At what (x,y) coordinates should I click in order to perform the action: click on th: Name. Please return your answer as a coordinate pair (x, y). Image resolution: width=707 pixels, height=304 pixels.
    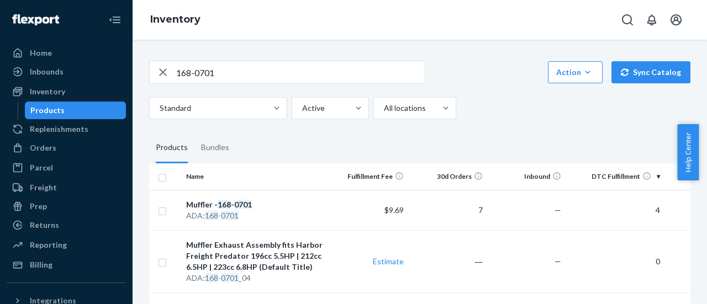
    Looking at the image, I should click on (255, 177).